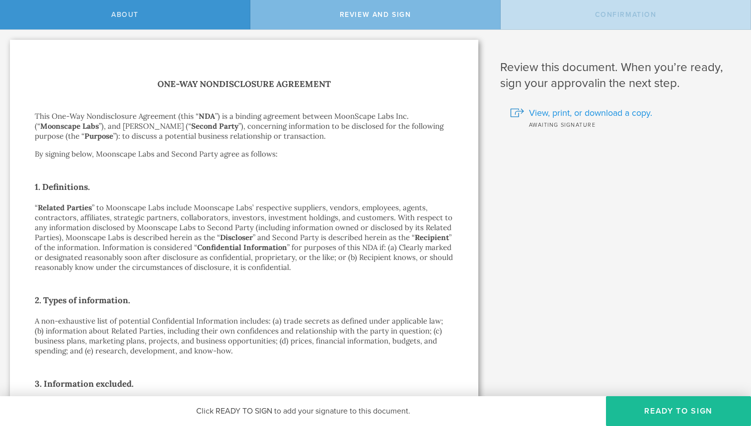 Image resolution: width=751 pixels, height=426 pixels. Describe the element at coordinates (244, 237) in the screenshot. I see `p: “ ” to Moonscape Labs include Moonscape Labs’ respective suppliers, vendors, employees, agents, c...` at that location.